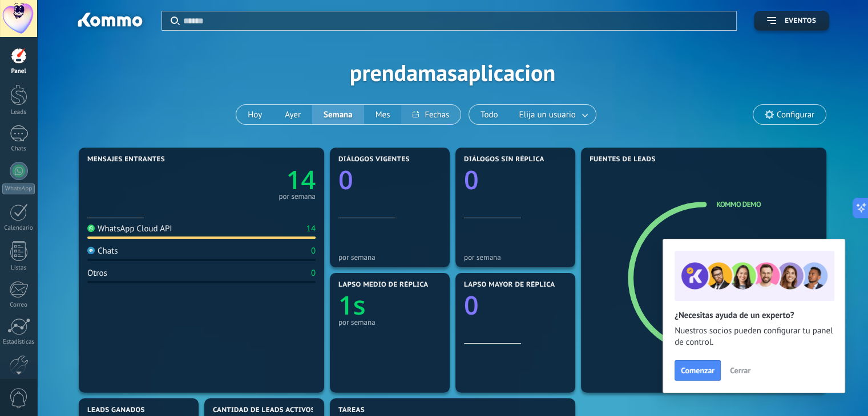 The height and width of the screenshot is (416, 868). Describe the element at coordinates (19, 342) in the screenshot. I see `div: Estadísticas` at that location.